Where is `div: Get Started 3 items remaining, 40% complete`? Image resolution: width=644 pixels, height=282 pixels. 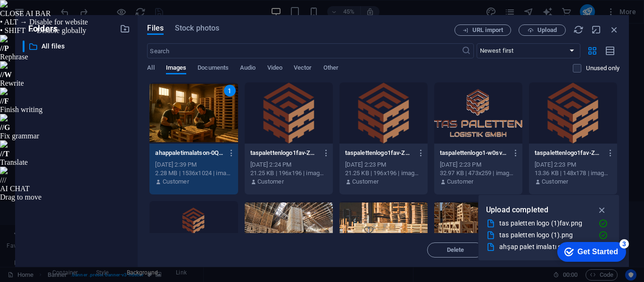 div: Get Started 3 items remaining, 40% complete is located at coordinates (42, 15).